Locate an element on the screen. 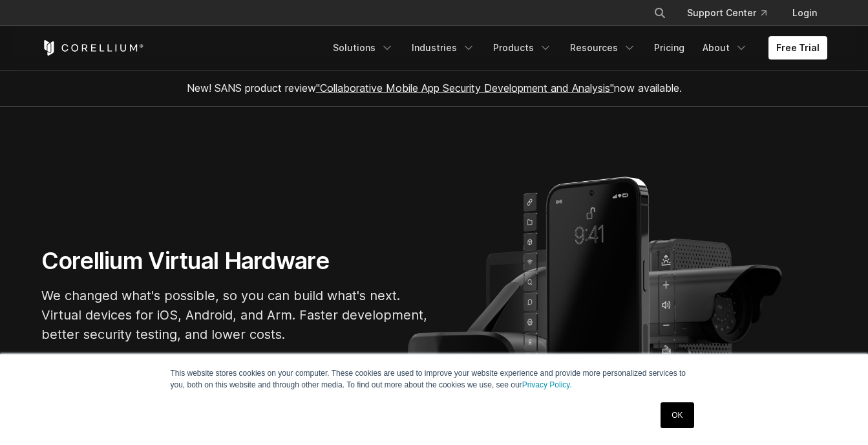  a: Login is located at coordinates (804, 13).